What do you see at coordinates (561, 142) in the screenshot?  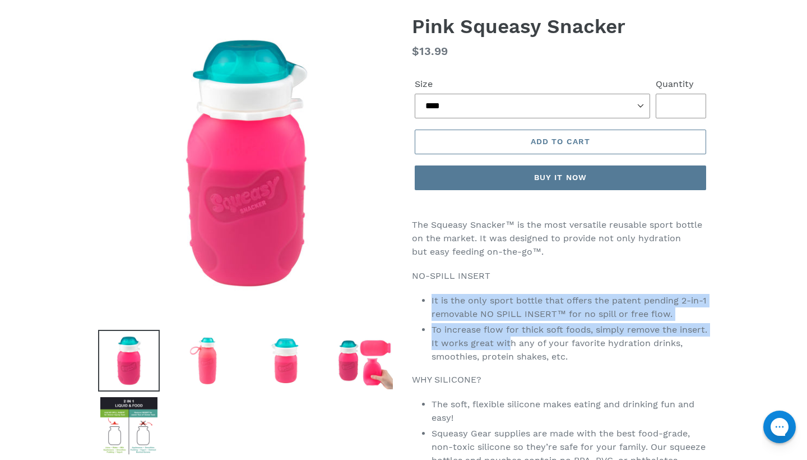 I see `button: Add to cart` at bounding box center [561, 142].